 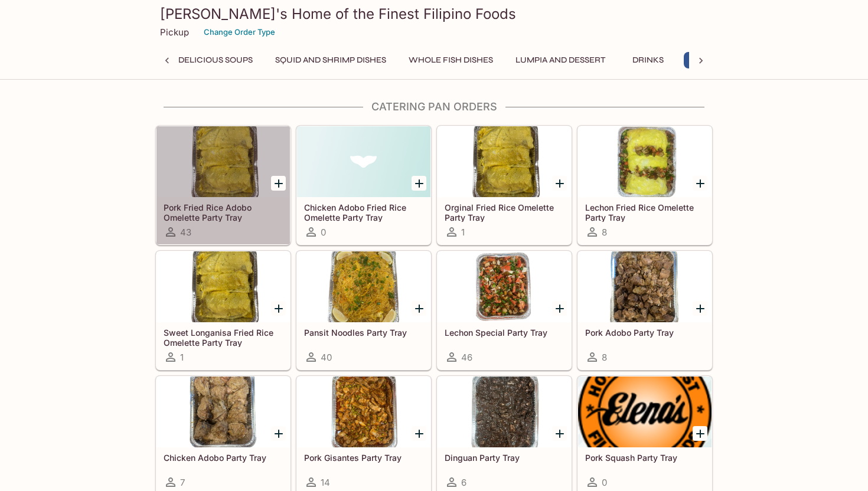 What do you see at coordinates (739, 60) in the screenshot?
I see `button: Catering Pan Orders` at bounding box center [739, 60].